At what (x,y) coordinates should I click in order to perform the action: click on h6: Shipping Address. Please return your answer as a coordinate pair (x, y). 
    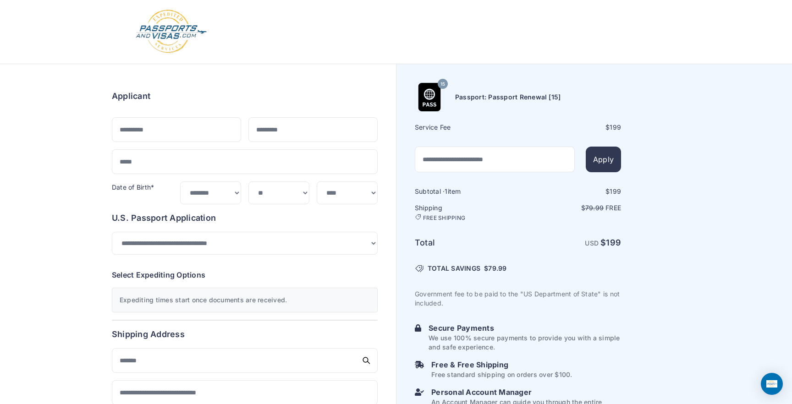
    Looking at the image, I should click on (245, 335).